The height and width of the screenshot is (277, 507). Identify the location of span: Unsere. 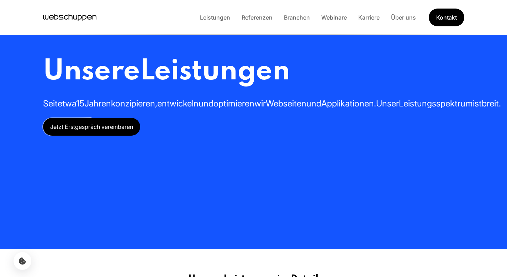
(91, 71).